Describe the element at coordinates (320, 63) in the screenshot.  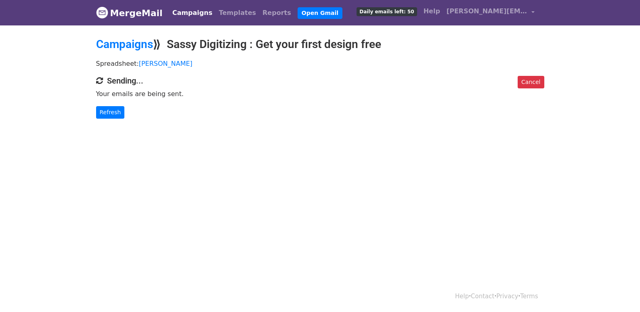
I see `p: Spreadsheet:` at that location.